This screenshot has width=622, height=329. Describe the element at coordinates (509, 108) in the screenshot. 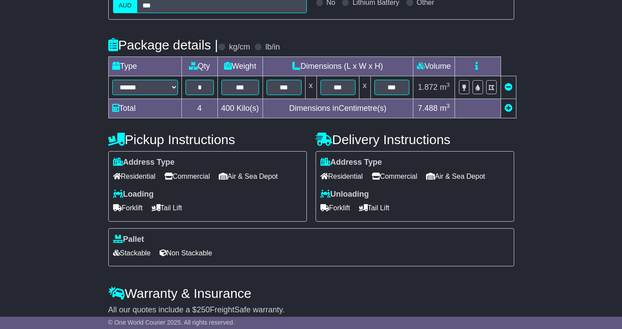

I see `a: Add new item` at that location.